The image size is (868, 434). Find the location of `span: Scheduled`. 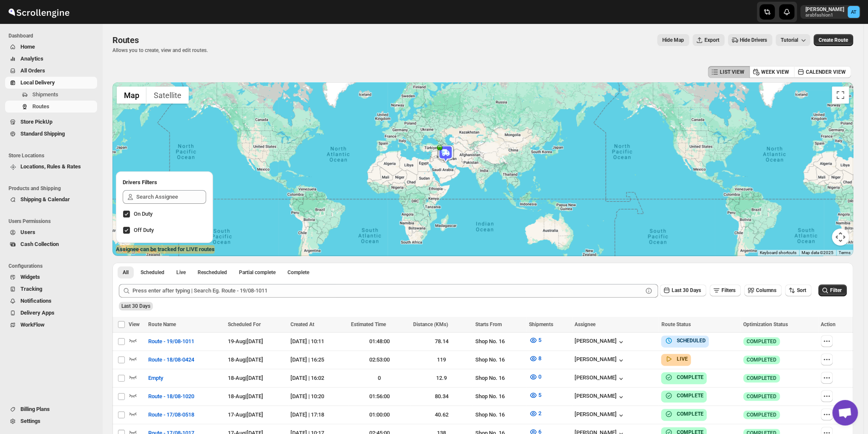

span: Scheduled is located at coordinates (152, 272).